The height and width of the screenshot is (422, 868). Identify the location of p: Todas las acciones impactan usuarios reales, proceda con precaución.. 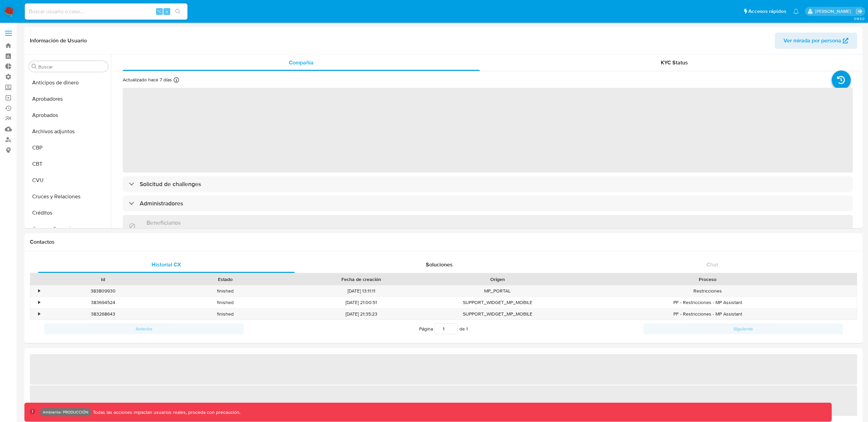
(166, 412).